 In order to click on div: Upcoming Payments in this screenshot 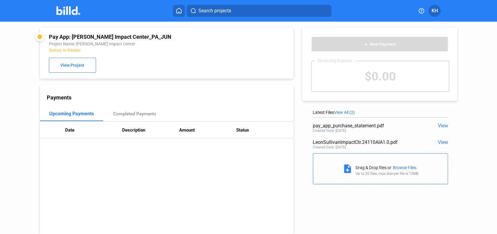, I will do `click(71, 113)`.